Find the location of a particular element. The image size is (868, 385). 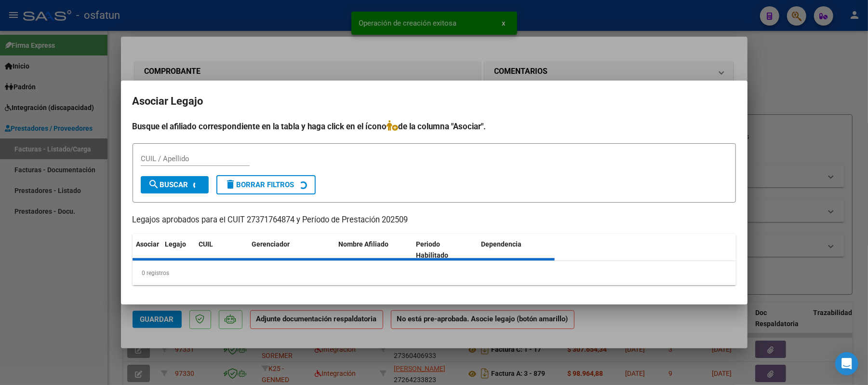

datatable-header-cell: Dependencia is located at coordinates (516, 250).